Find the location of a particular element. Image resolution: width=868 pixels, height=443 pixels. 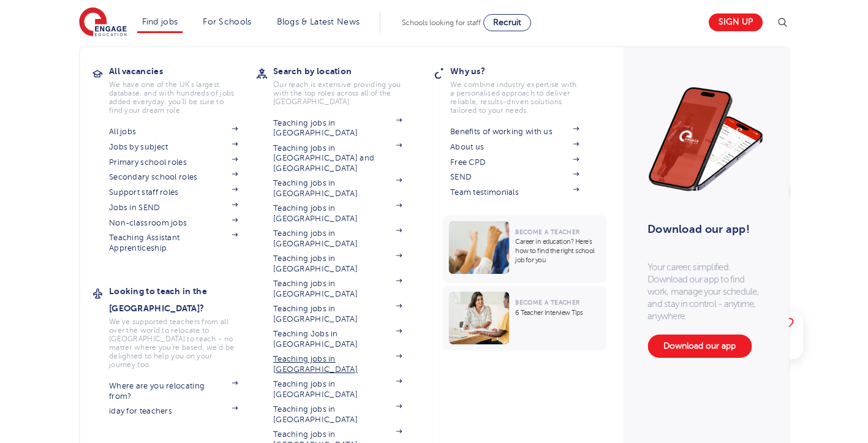

a: Teaching Assistant Apprenticeship is located at coordinates (173, 243).